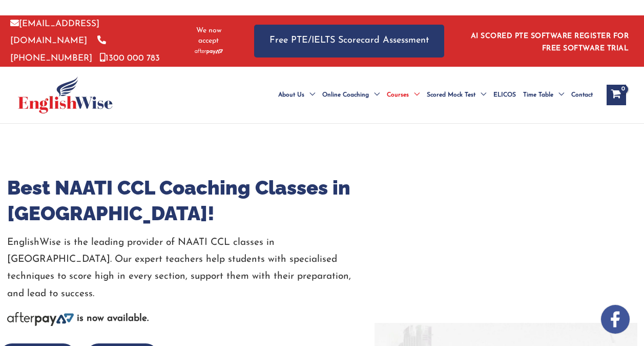  I want to click on a: Contact, so click(582, 95).